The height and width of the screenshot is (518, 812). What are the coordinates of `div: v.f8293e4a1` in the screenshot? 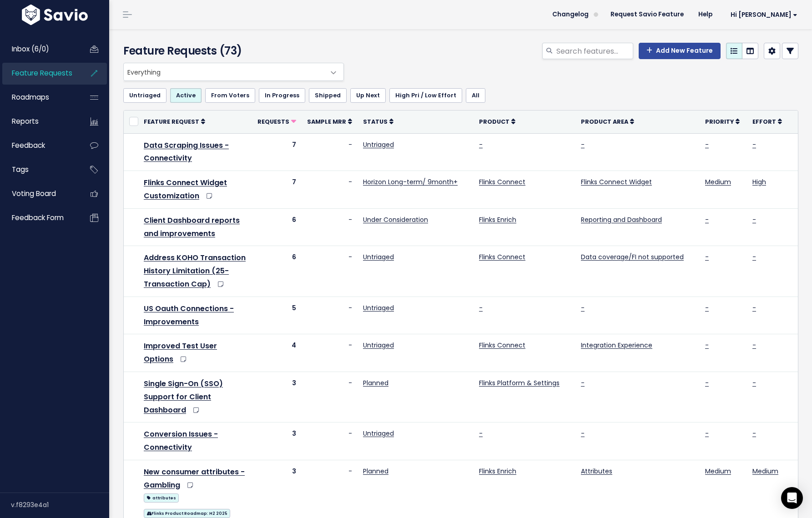 It's located at (60, 505).